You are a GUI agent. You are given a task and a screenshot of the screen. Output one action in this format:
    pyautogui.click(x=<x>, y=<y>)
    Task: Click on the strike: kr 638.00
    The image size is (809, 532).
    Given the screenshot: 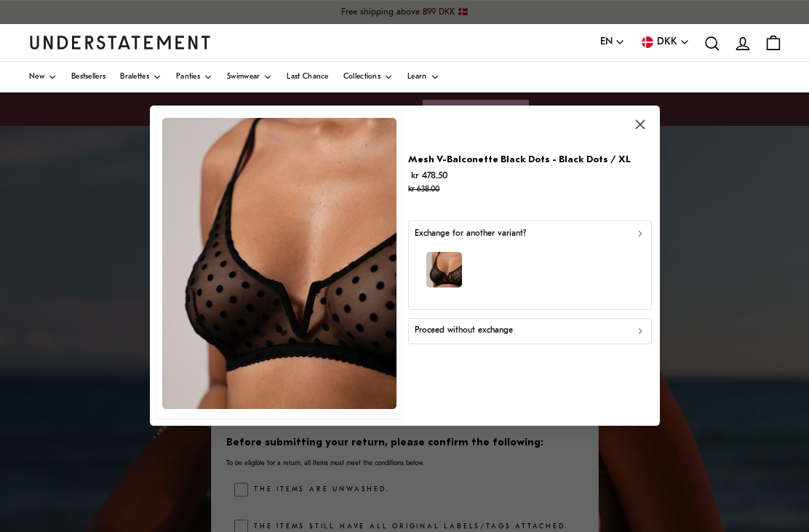 What is the action you would take?
    pyautogui.click(x=423, y=190)
    